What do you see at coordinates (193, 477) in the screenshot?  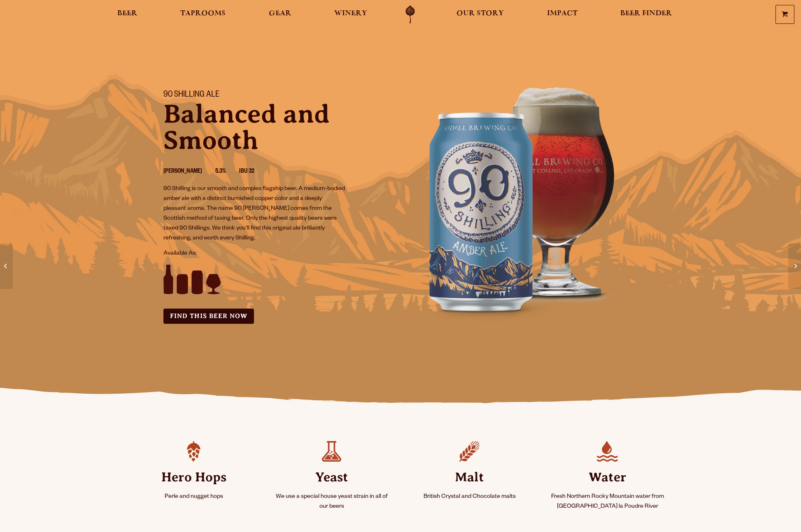 I see `strong: Hero Hops` at bounding box center [193, 477].